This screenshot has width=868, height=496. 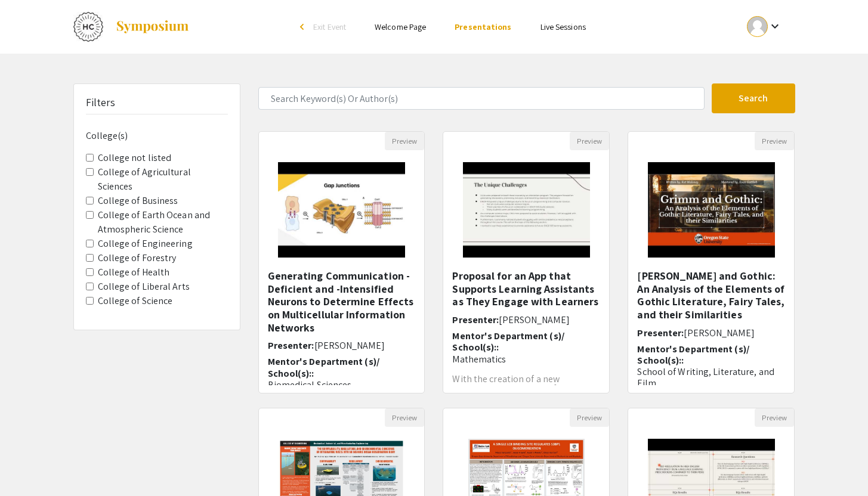 What do you see at coordinates (134, 272) in the screenshot?
I see `label: College of Health` at bounding box center [134, 272].